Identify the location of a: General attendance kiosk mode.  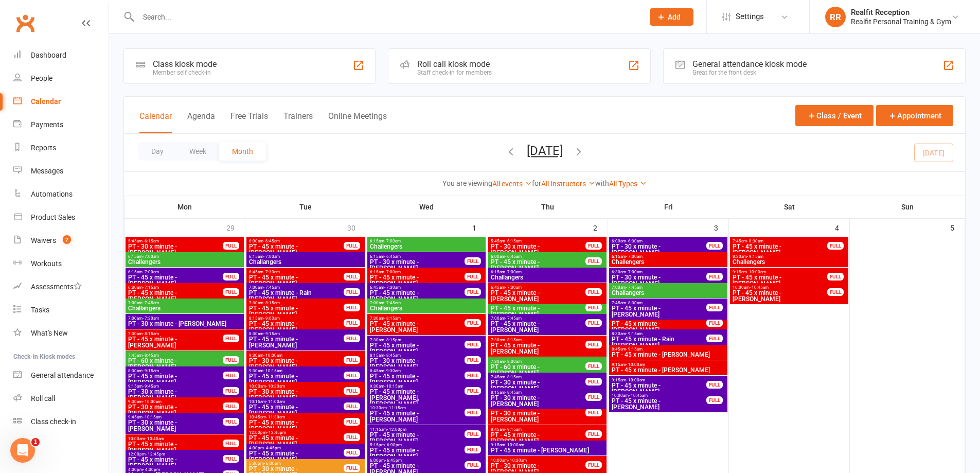
(61, 375).